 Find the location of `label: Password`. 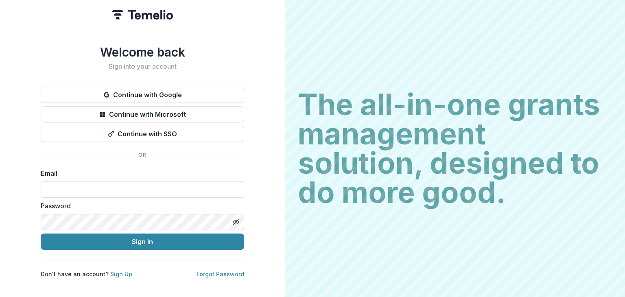

label: Password is located at coordinates (140, 206).